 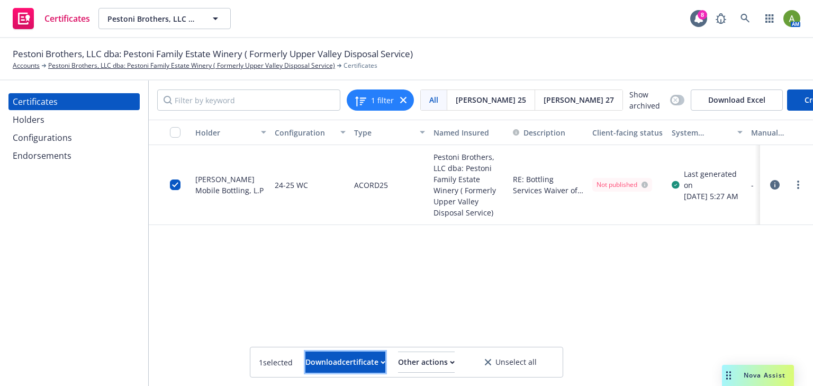 What do you see at coordinates (628, 132) in the screenshot?
I see `button: Client-facing status` at bounding box center [628, 132].